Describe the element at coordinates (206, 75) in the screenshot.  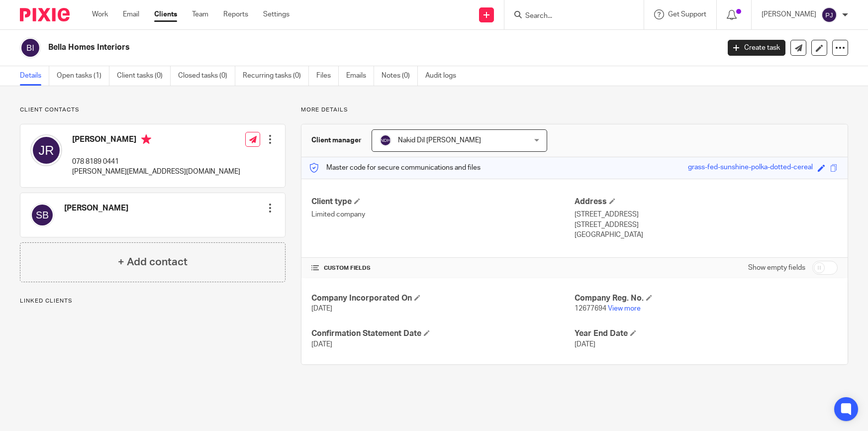
I see `a: Closed tasks (0)` at that location.